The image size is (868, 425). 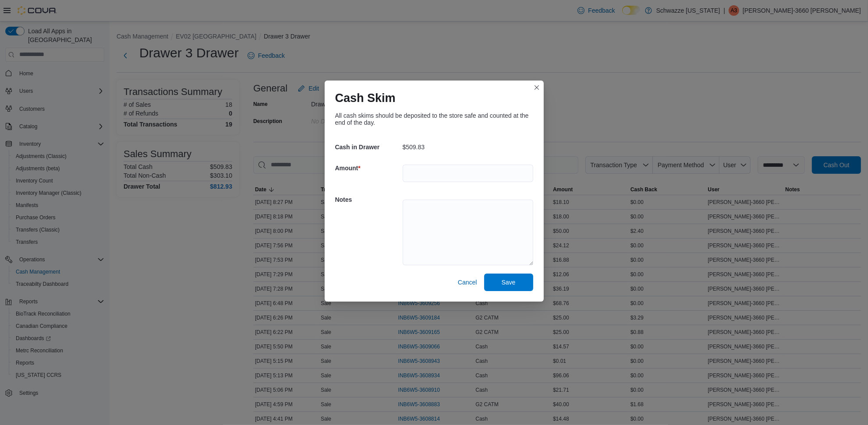 What do you see at coordinates (365, 98) in the screenshot?
I see `h1: Cash Skim` at bounding box center [365, 98].